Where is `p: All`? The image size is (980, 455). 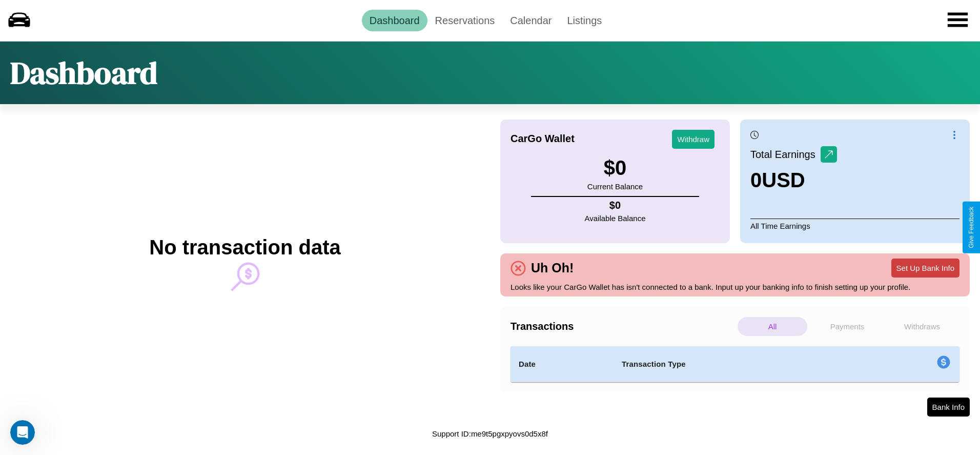 p: All is located at coordinates (772, 326).